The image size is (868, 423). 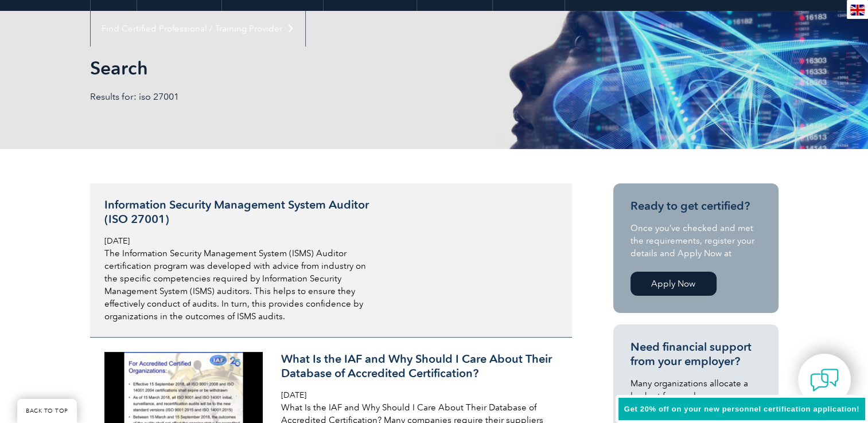 I want to click on p: Once you’ve checked and met the requirements, register your details and Apply Now at, so click(x=696, y=241).